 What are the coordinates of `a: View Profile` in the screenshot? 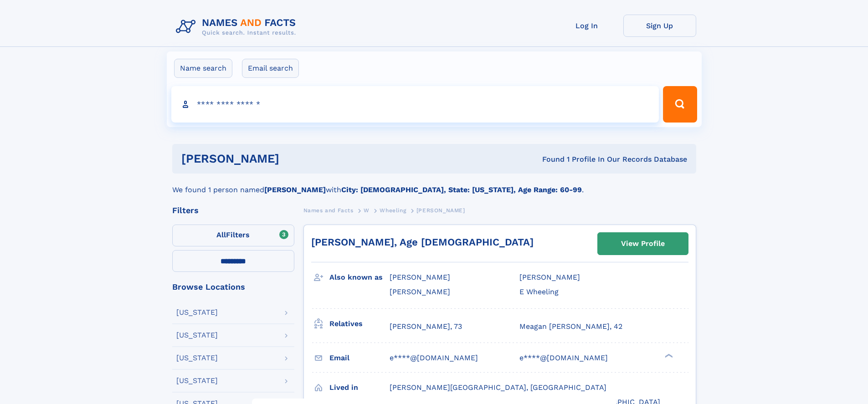 It's located at (643, 244).